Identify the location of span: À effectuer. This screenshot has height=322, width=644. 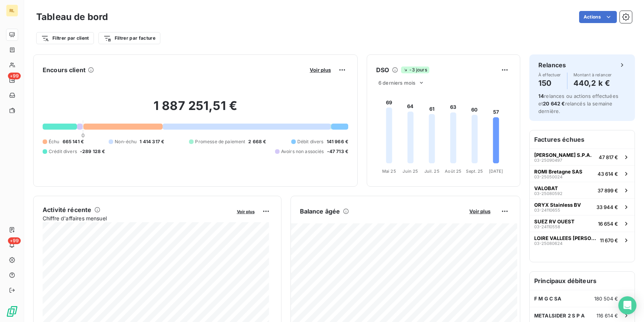
(549, 75).